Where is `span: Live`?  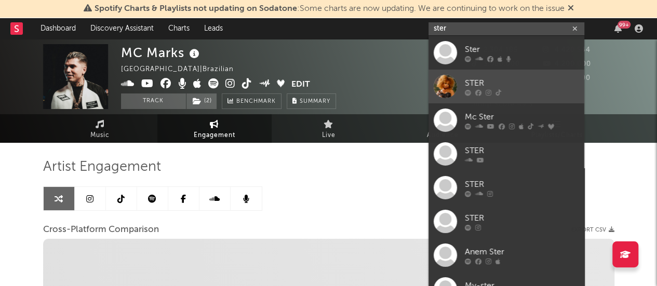 span: Live is located at coordinates (329, 136).